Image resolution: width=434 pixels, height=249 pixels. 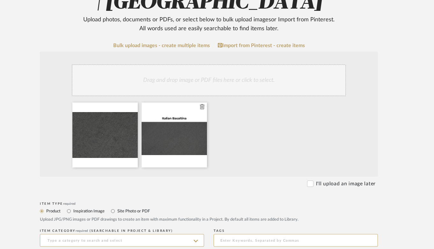 What do you see at coordinates (296, 231) in the screenshot?
I see `div: Tags` at bounding box center [296, 231].